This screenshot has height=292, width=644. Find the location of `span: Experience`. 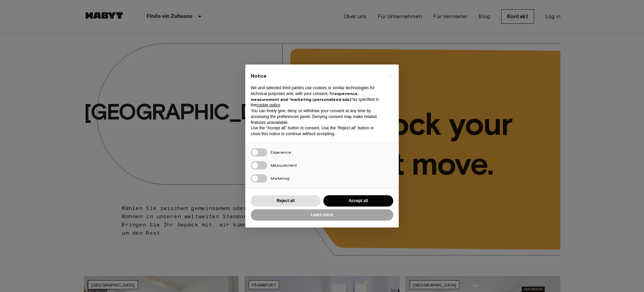

span: Experience is located at coordinates (281, 152).